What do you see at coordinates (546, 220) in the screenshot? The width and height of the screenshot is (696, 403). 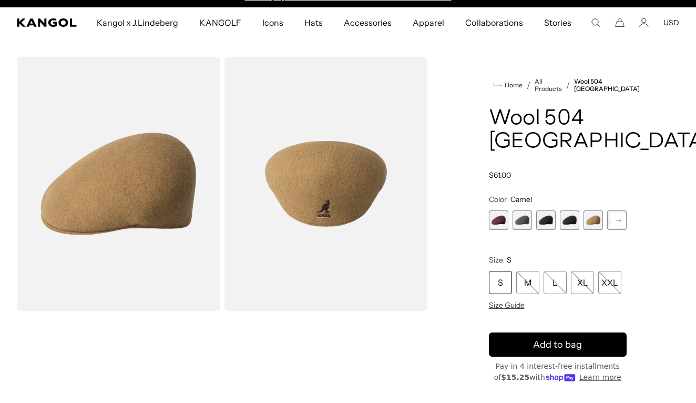 I see `div: 3 of 12` at bounding box center [546, 220].